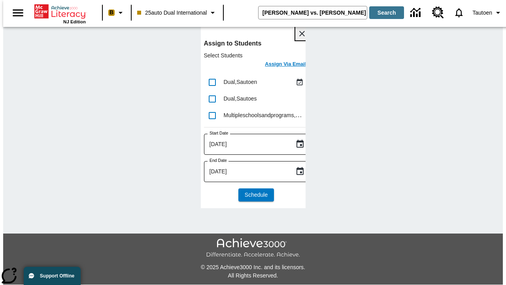  What do you see at coordinates (117, 13) in the screenshot?
I see `button: Boost Class color is peach. Change class color` at bounding box center [117, 13].